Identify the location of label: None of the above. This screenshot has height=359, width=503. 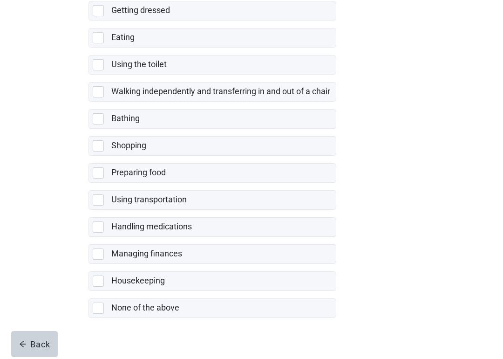
(145, 307).